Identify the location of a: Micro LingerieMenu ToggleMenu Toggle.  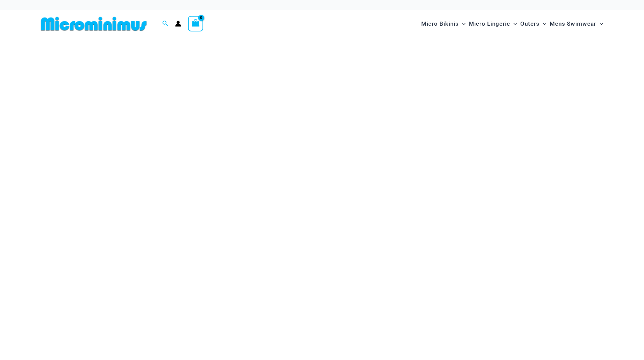
(493, 24).